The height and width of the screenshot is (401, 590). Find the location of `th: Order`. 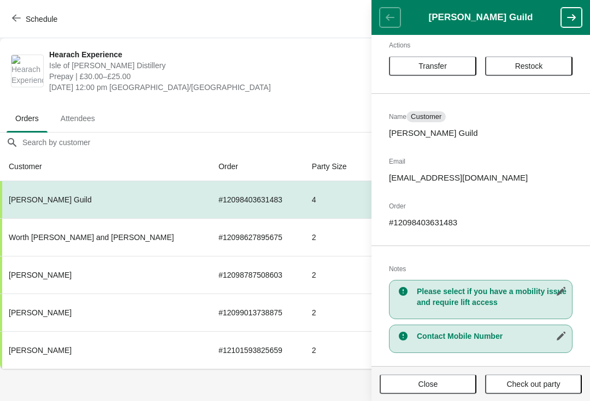

th: Order is located at coordinates (256, 167).